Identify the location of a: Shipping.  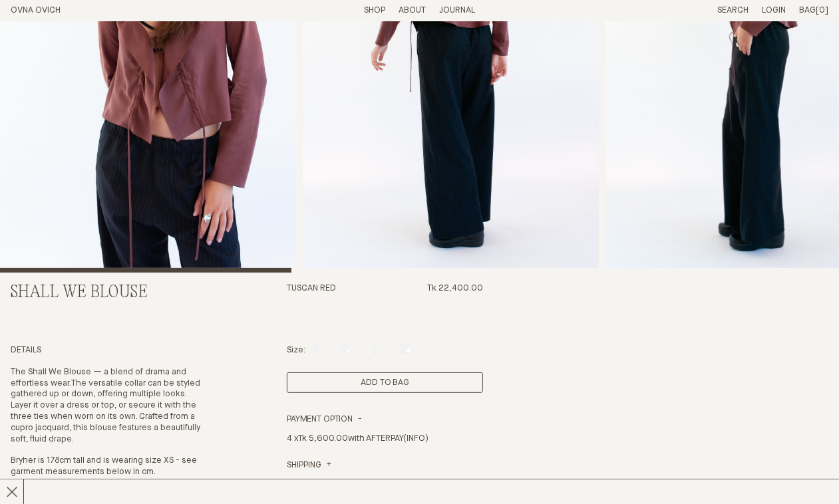
(309, 465).